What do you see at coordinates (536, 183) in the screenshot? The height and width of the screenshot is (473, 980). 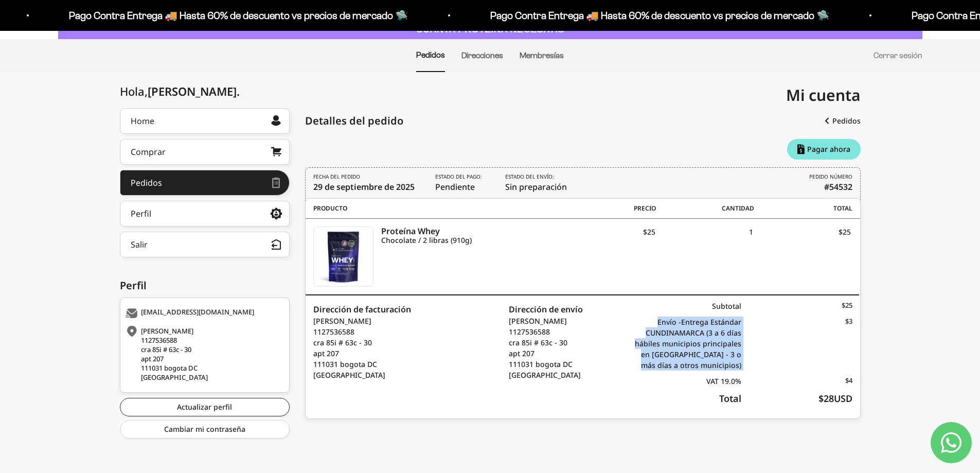 I see `span: Sin preparación` at bounding box center [536, 183].